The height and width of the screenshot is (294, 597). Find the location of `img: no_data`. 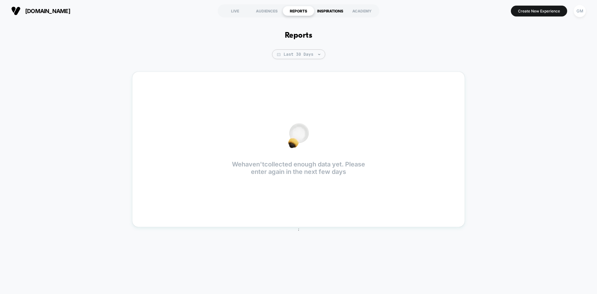

img: no_data is located at coordinates (298, 135).